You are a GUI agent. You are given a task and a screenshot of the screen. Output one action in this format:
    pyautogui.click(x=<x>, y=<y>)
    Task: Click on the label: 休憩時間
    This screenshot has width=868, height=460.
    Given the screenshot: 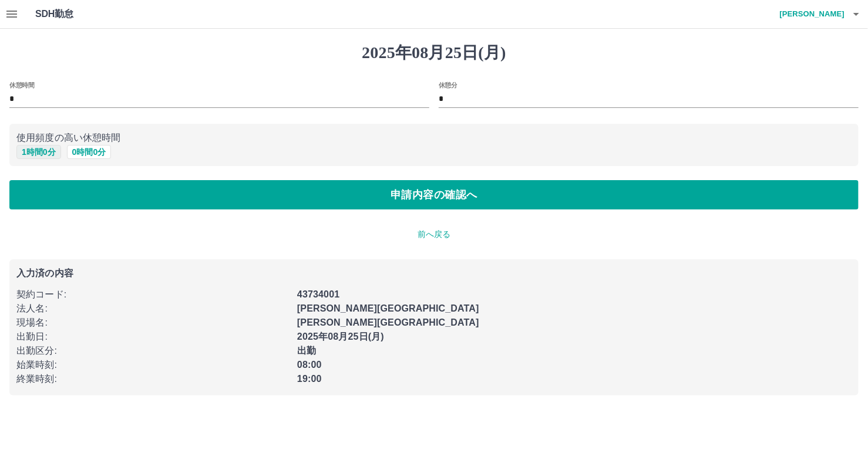 What is the action you would take?
    pyautogui.click(x=22, y=85)
    